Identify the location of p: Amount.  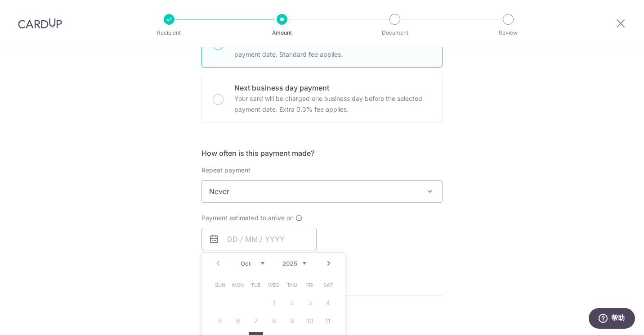
(282, 33).